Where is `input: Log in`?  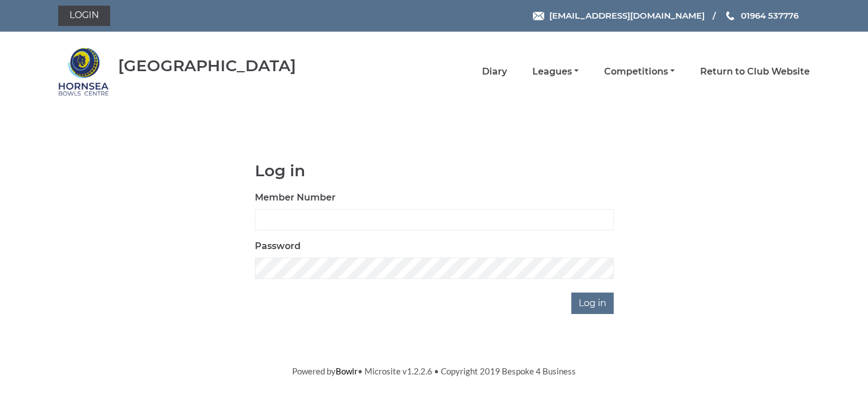 input: Log in is located at coordinates (592, 303).